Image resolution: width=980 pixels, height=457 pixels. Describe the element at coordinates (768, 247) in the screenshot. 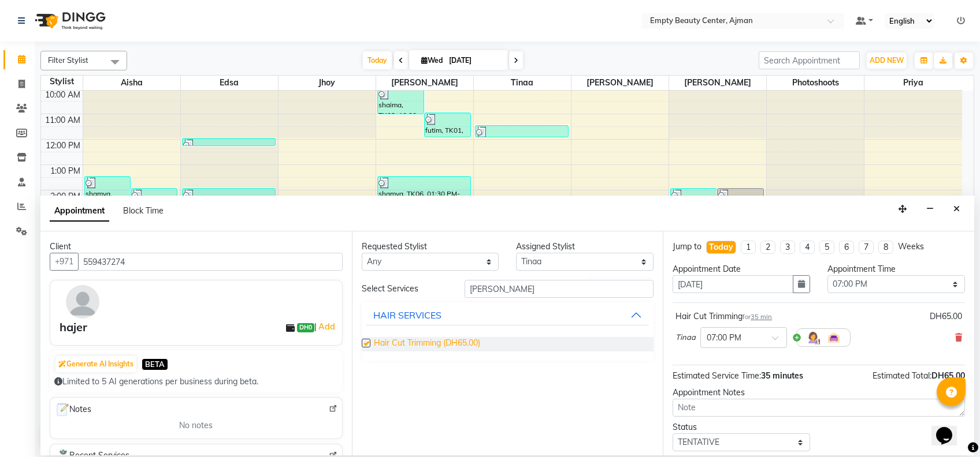

I see `li: 2` at that location.